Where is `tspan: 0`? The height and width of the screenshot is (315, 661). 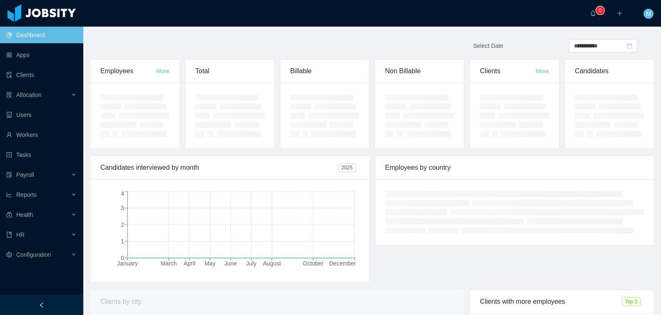
tspan: 0 is located at coordinates (122, 258).